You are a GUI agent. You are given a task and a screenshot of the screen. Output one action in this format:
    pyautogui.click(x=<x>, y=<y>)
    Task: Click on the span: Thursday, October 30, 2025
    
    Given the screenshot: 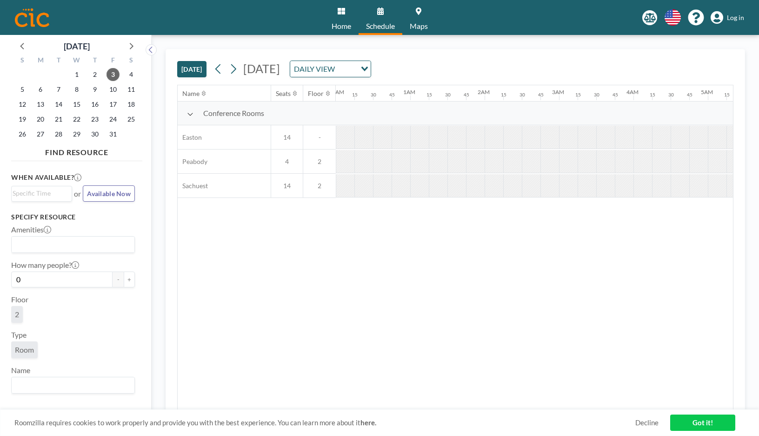 What is the action you would take?
    pyautogui.click(x=95, y=134)
    